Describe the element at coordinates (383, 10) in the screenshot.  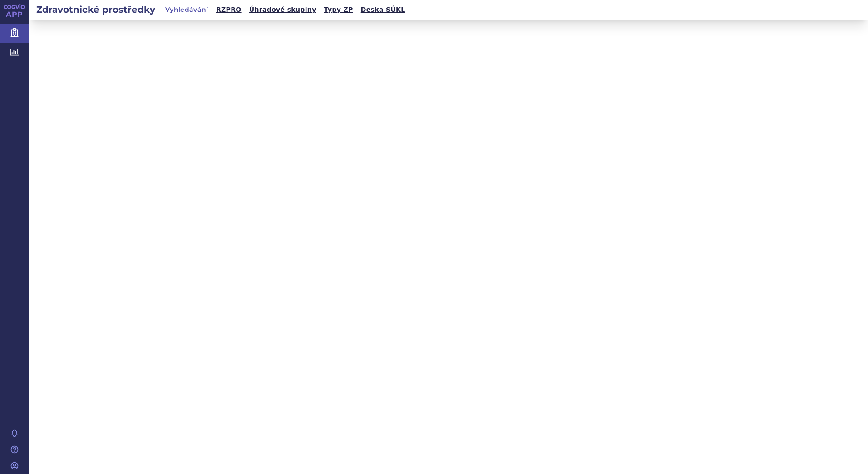
I see `a: Deska SÚKL` at that location.